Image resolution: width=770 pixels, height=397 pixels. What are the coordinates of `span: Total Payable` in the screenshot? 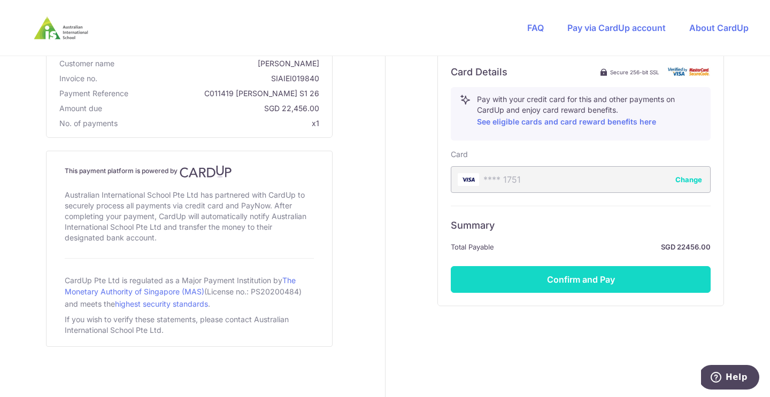 It's located at (472, 247).